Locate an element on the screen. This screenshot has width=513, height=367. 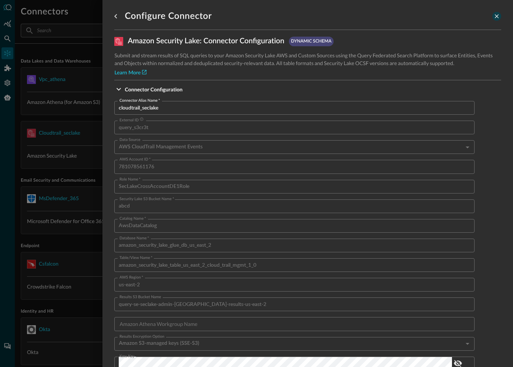
div: Amazon S3-managed keys (SSE-S3) is located at coordinates (297, 343).